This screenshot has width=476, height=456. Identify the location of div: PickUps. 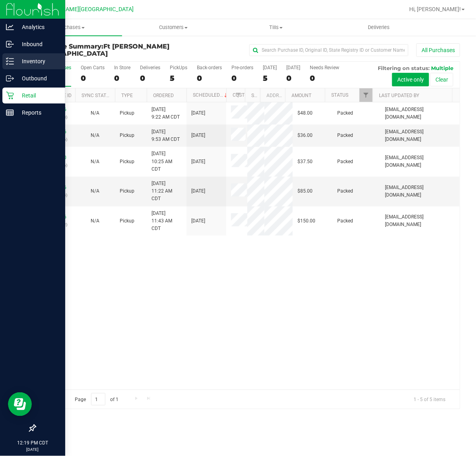
(179, 68).